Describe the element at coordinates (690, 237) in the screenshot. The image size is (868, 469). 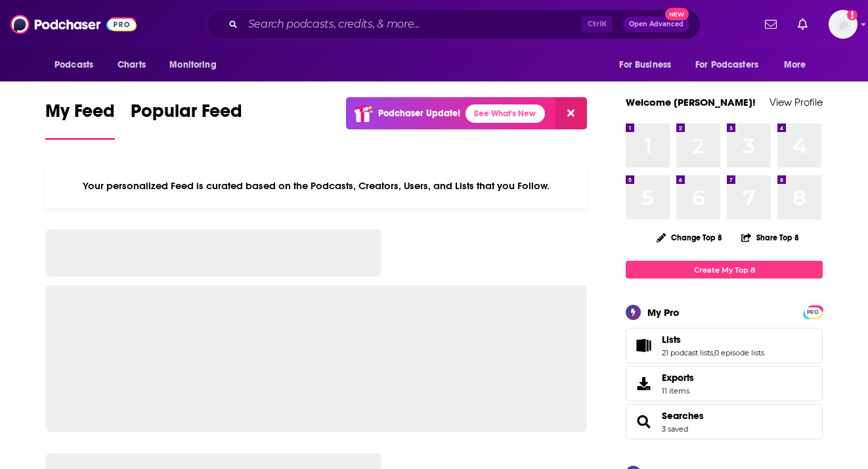
I see `button: Change Top 8` at that location.